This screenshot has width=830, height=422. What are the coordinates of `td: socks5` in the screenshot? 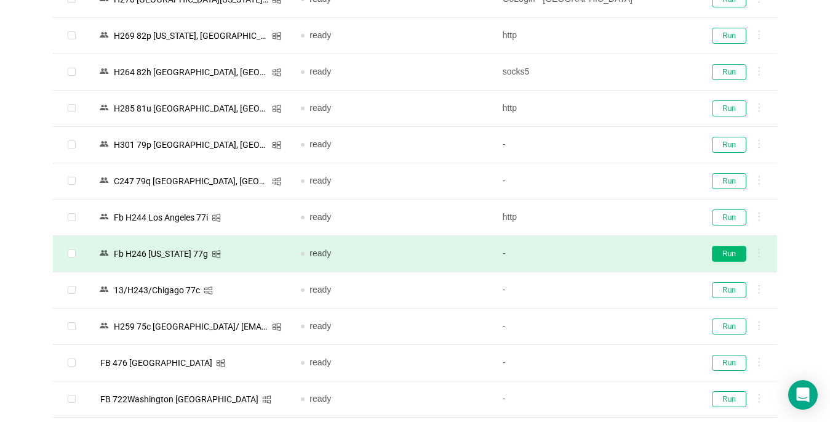 It's located at (593, 72).